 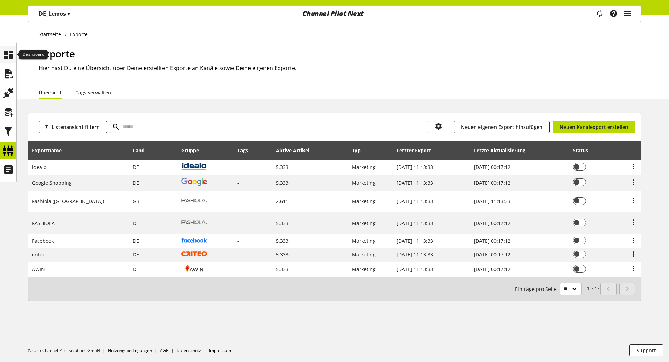 What do you see at coordinates (57, 54) in the screenshot?
I see `span: Exporte` at bounding box center [57, 54].